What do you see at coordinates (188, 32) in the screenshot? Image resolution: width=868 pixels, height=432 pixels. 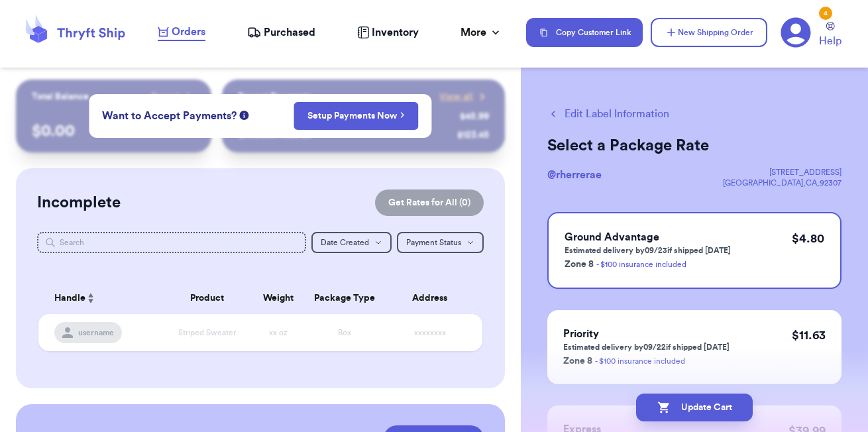 I see `span: Orders` at bounding box center [188, 32].